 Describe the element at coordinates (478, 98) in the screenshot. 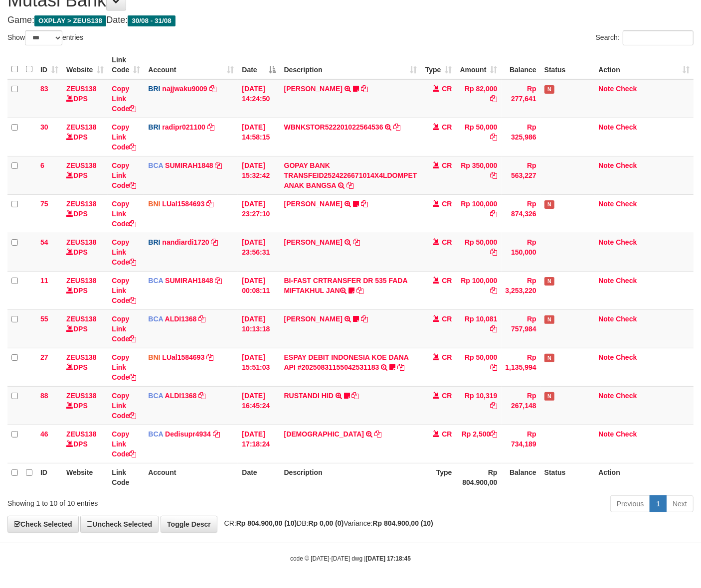

I see `td: Rp 82,000` at that location.